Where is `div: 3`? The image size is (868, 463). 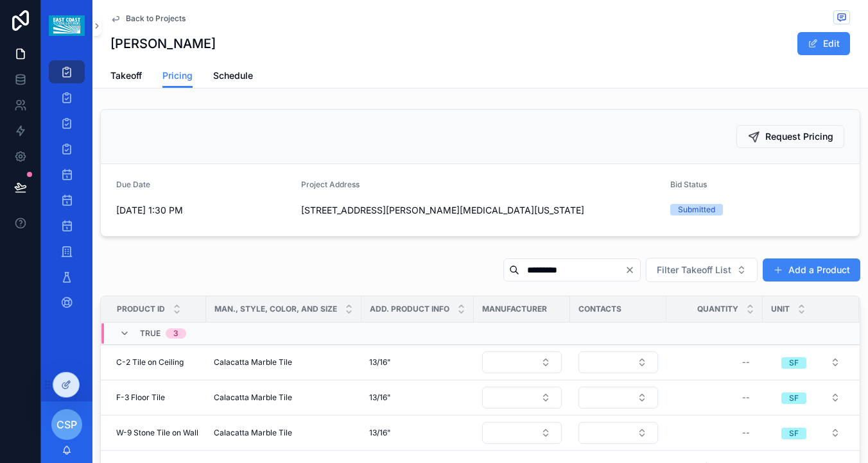
div: 3 is located at coordinates (176, 334).